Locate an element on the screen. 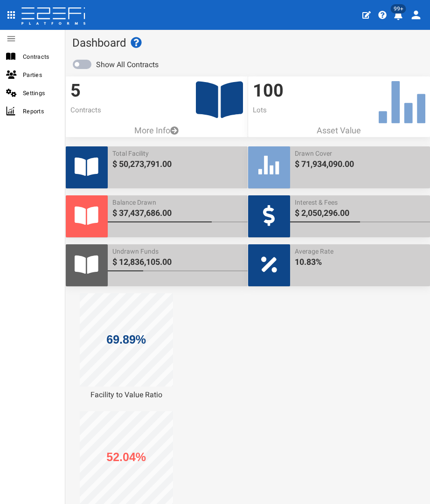 Image resolution: width=430 pixels, height=504 pixels. h1: Dashboard is located at coordinates (247, 43).